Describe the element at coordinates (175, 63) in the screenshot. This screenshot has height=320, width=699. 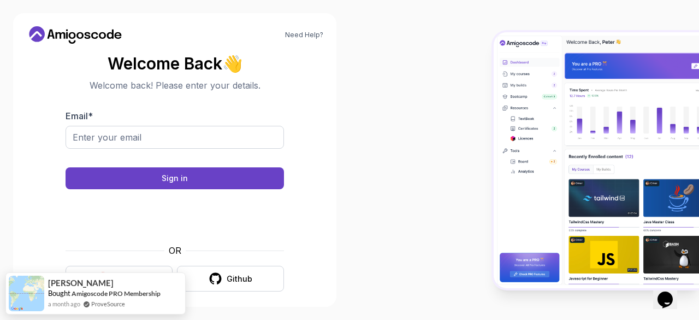
I see `h2: Welcome Back` at that location.